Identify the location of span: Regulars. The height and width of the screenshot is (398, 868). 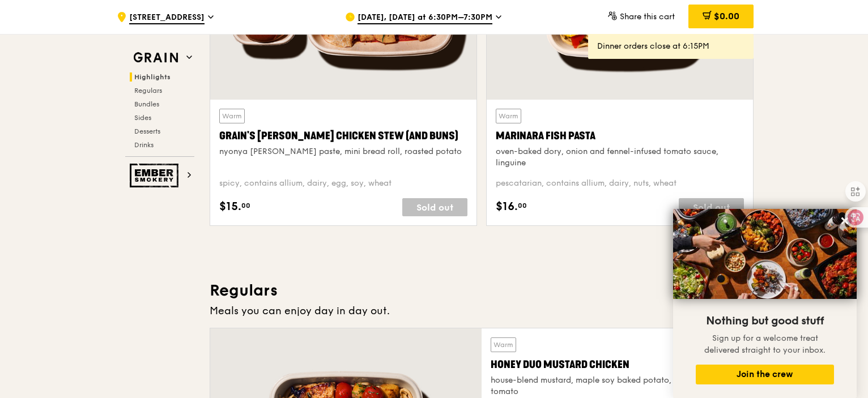
(148, 91).